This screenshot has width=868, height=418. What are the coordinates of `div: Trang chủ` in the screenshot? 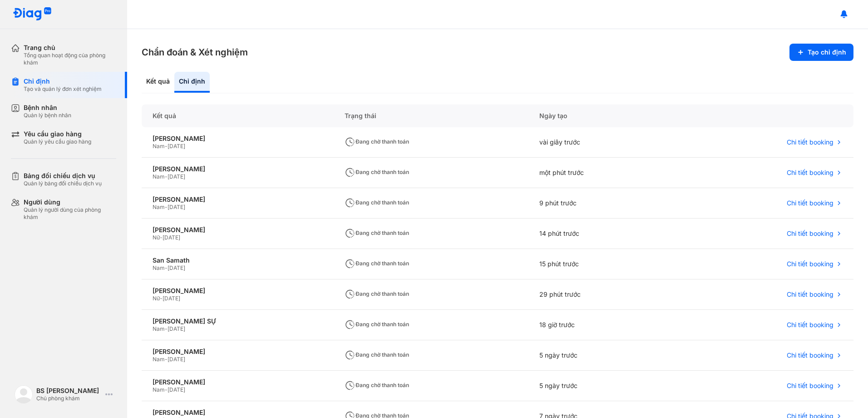 It's located at (70, 48).